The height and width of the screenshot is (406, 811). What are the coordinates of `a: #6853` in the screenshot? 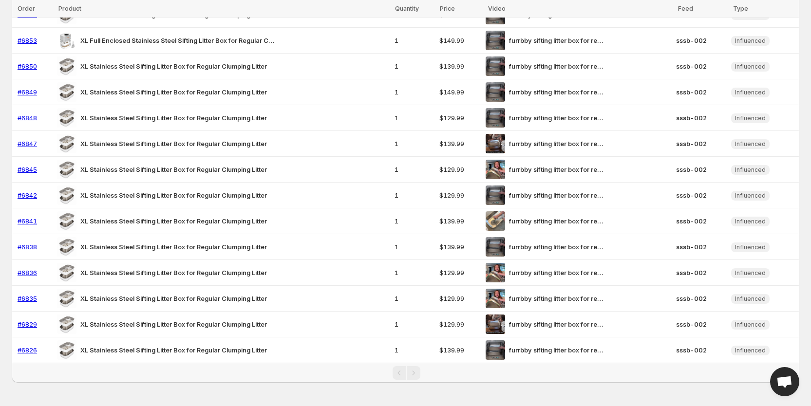 It's located at (27, 40).